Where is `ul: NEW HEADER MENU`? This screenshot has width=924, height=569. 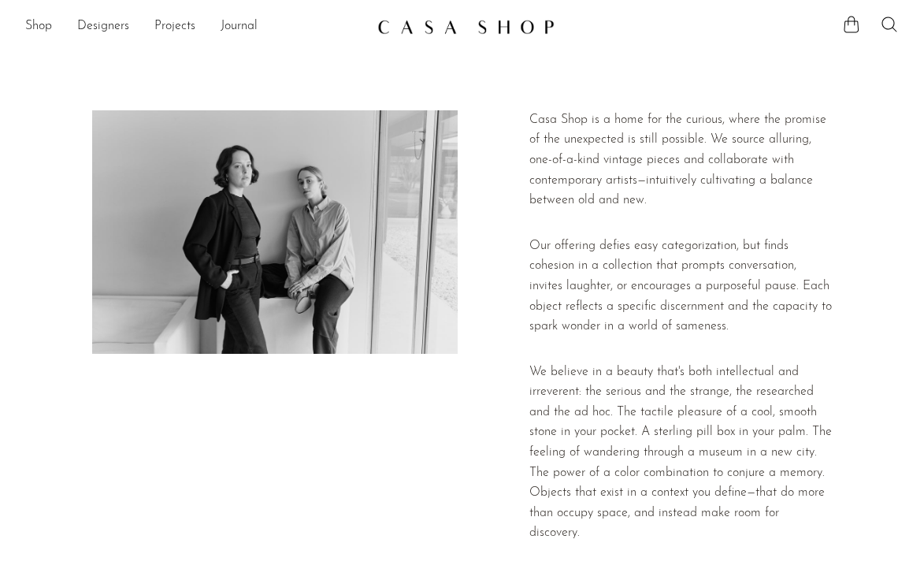
ul: NEW HEADER MENU is located at coordinates (194, 27).